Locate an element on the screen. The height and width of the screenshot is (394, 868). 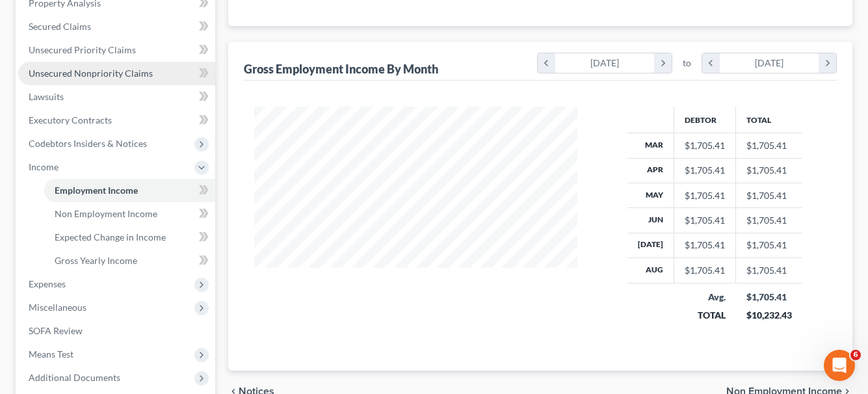
div: TOTAL is located at coordinates (705, 315).